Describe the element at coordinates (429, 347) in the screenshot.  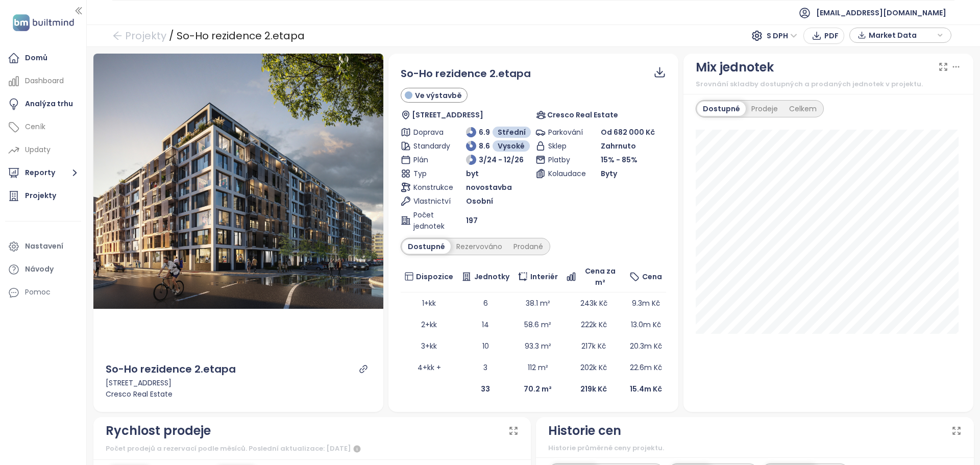
I see `td: 3+kk` at that location.